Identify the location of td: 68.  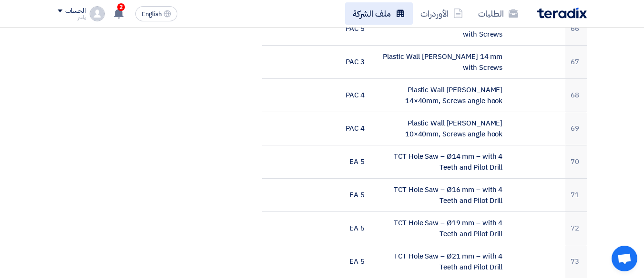
(576, 96).